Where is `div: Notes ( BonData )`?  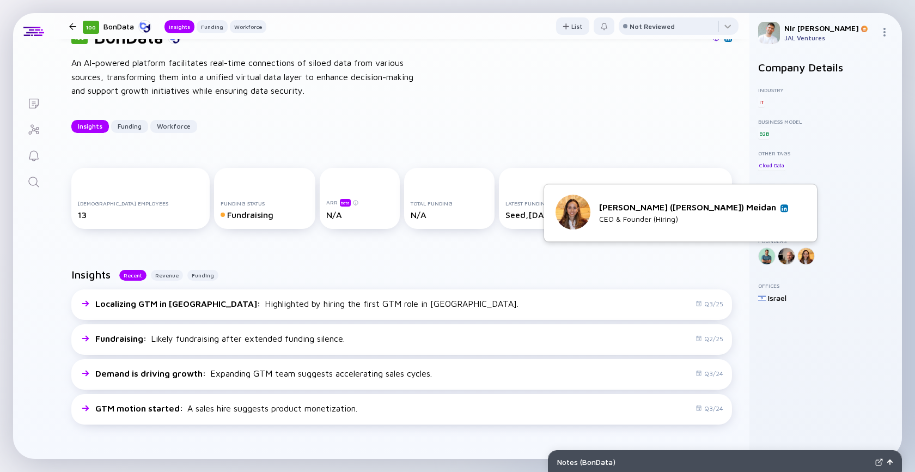 div: Notes ( BonData ) is located at coordinates (714, 462).